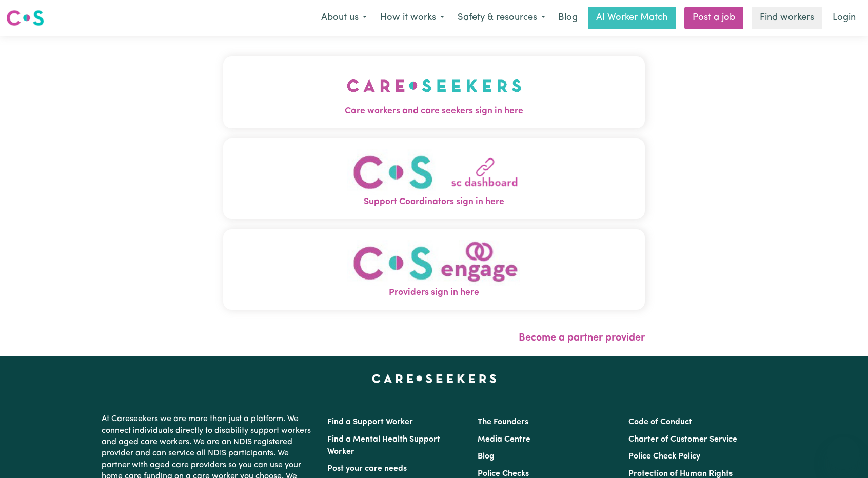 The width and height of the screenshot is (868, 478). What do you see at coordinates (25, 18) in the screenshot?
I see `img: Careseekers logo` at bounding box center [25, 18].